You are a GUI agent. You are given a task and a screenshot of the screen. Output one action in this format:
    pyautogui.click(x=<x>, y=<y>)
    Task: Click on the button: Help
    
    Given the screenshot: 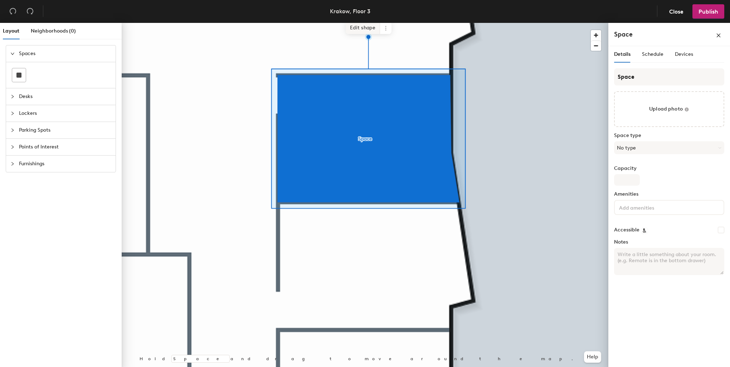 What is the action you would take?
    pyautogui.click(x=593, y=357)
    